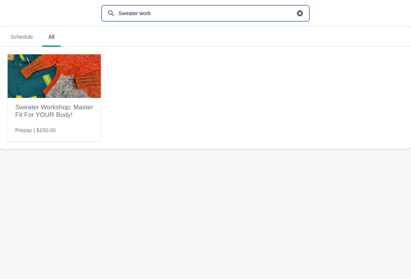 Image resolution: width=411 pixels, height=279 pixels. What do you see at coordinates (35, 130) in the screenshot?
I see `span: Prepay | $150.00` at bounding box center [35, 130].